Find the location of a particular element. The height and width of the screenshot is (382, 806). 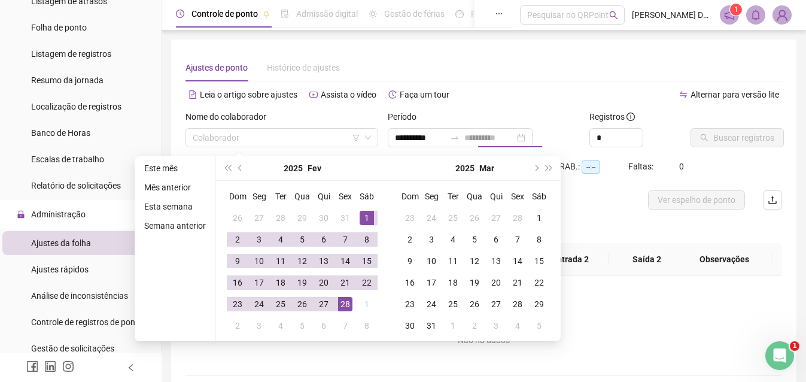

span: left is located at coordinates (131, 367).